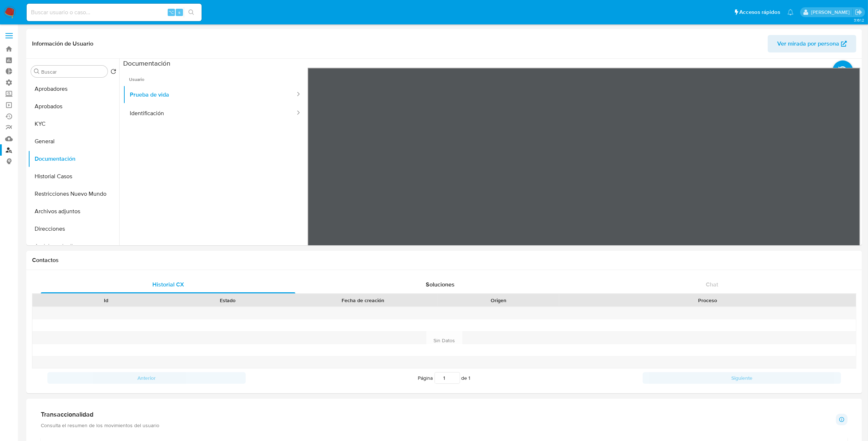 This screenshot has height=441, width=868. What do you see at coordinates (74, 124) in the screenshot?
I see `button: KYC` at bounding box center [74, 124].